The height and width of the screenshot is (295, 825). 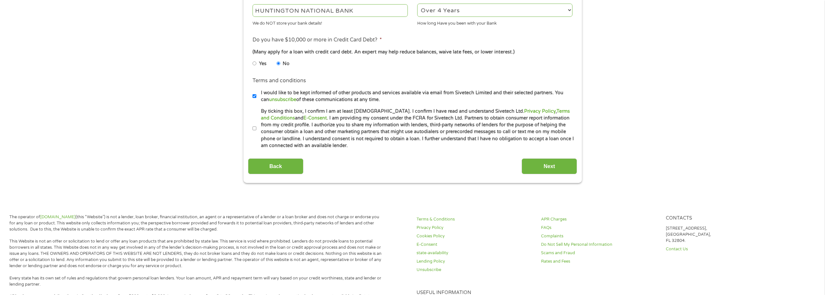 I want to click on h4: Contacts, so click(x=724, y=218).